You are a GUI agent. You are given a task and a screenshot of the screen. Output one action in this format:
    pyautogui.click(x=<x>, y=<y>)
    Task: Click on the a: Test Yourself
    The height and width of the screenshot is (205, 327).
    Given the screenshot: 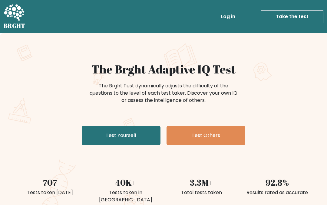 What is the action you would take?
    pyautogui.click(x=121, y=135)
    